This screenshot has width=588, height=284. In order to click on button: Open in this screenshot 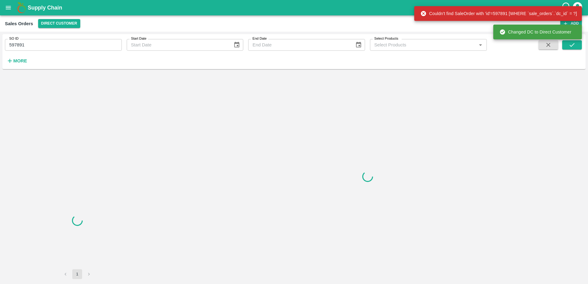, I will do `click(480, 45)`.